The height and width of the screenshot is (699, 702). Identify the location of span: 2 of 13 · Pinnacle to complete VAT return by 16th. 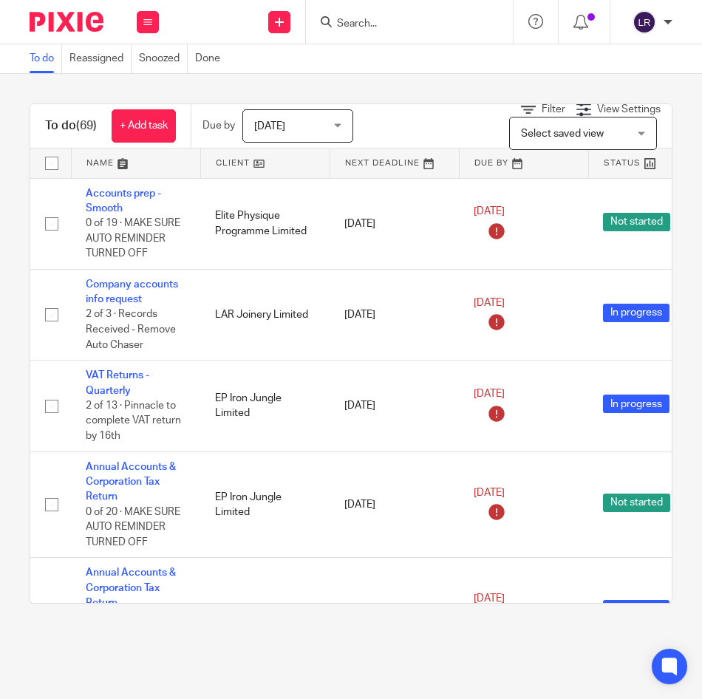
(133, 421).